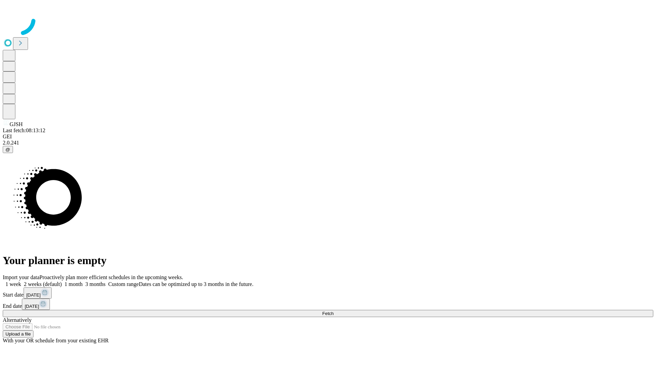 The width and height of the screenshot is (656, 369). Describe the element at coordinates (17, 320) in the screenshot. I see `span: Alternatively` at that location.